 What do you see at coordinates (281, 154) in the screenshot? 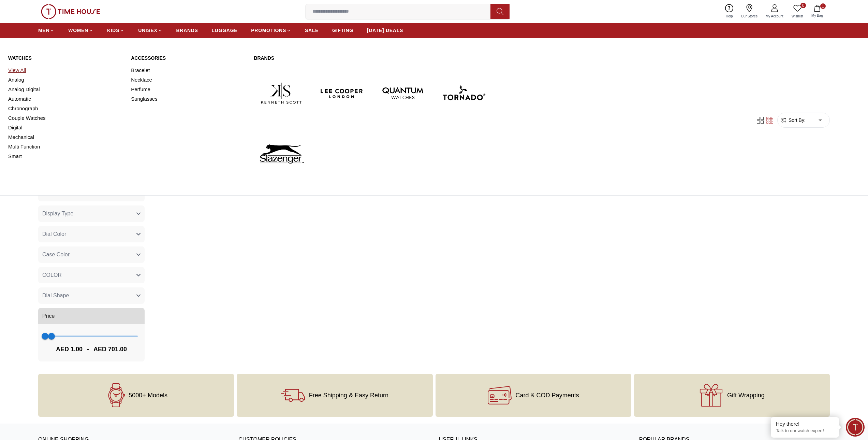
I see `img: Slazenger` at bounding box center [281, 154].